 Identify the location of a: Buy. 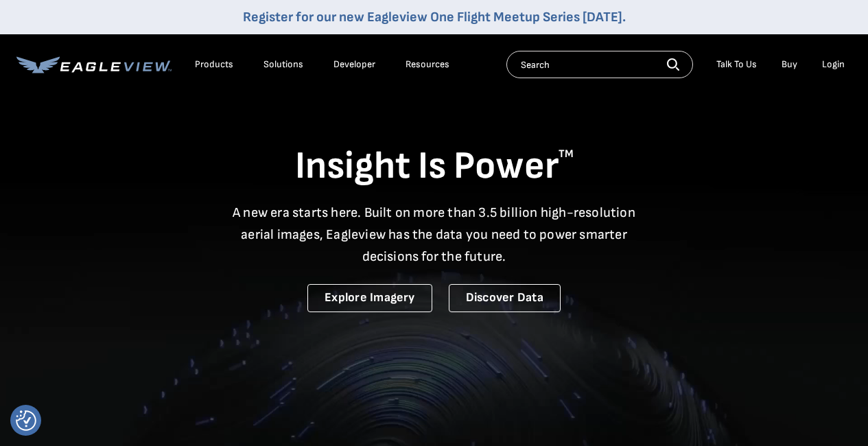
(789, 64).